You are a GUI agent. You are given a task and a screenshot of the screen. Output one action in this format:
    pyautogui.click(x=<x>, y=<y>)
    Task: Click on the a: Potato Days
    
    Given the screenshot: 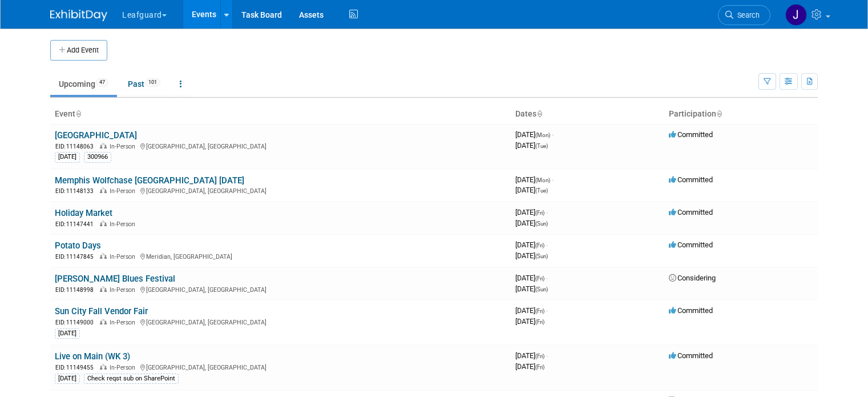 What is the action you would take?
    pyautogui.click(x=77, y=246)
    